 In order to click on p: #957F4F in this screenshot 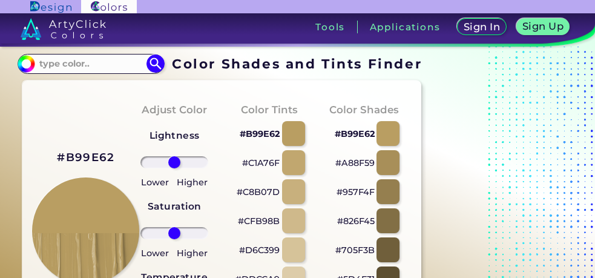, I will do `click(355, 192)`.